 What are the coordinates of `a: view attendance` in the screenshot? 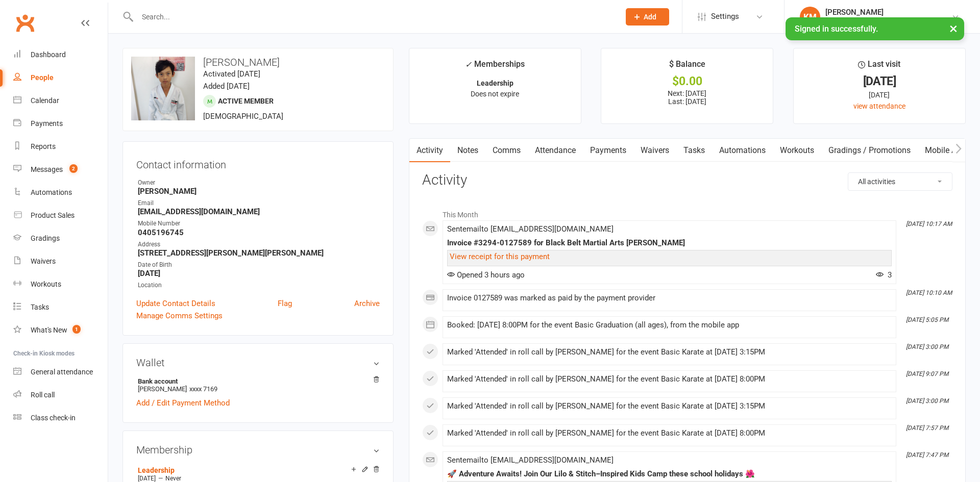 It's located at (879, 107).